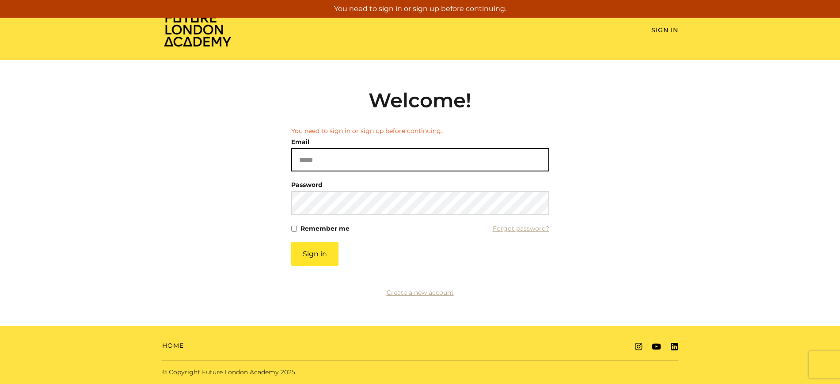 Image resolution: width=840 pixels, height=384 pixels. What do you see at coordinates (307, 185) in the screenshot?
I see `label: Password` at bounding box center [307, 185].